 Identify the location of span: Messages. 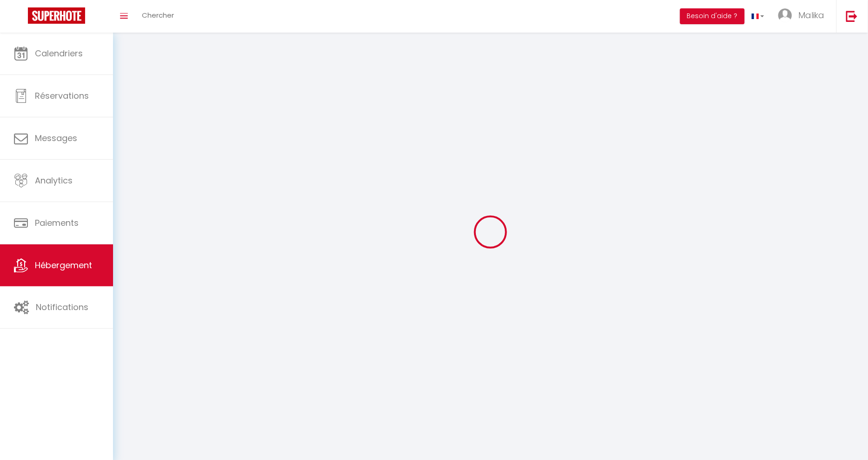
(56, 138).